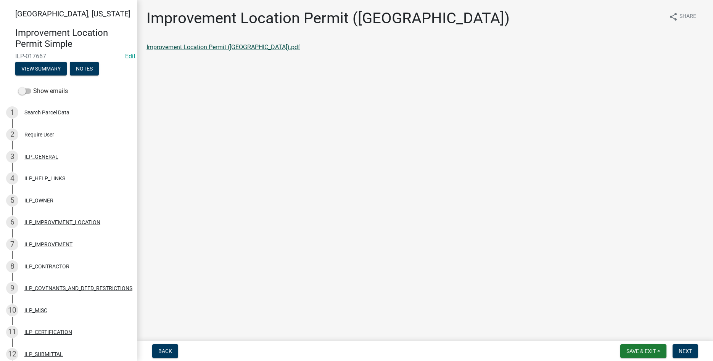 The image size is (713, 361). I want to click on span: Back, so click(165, 351).